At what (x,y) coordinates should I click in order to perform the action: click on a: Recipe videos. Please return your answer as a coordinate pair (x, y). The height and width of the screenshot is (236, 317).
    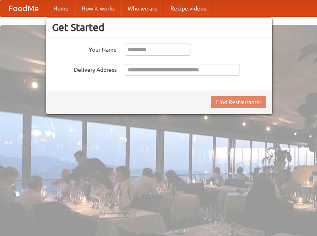
    Looking at the image, I should click on (188, 8).